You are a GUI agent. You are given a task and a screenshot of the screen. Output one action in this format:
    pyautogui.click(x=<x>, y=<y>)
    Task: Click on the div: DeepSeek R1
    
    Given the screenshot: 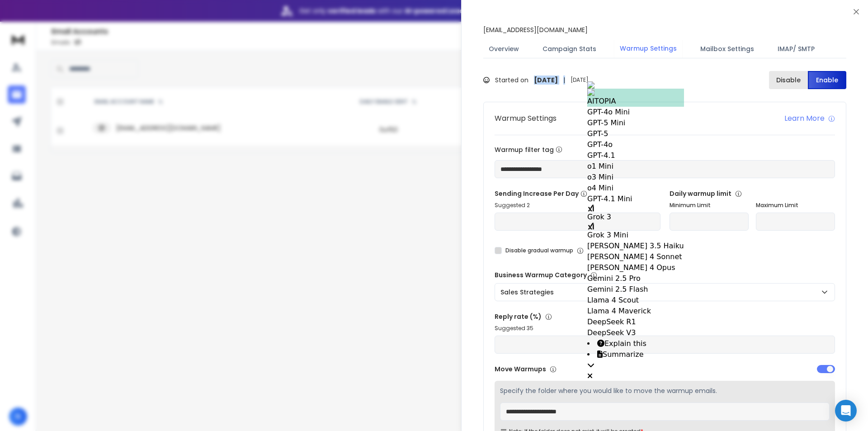 What is the action you would take?
    pyautogui.click(x=635, y=322)
    